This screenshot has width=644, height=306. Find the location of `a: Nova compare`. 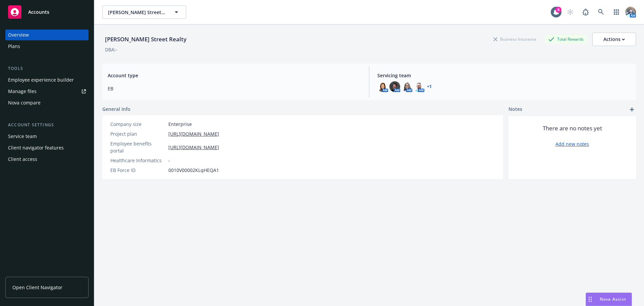

a: Nova compare is located at coordinates (47, 103).